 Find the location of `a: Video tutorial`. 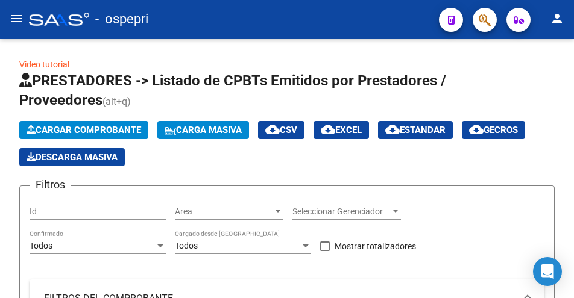

a: Video tutorial is located at coordinates (44, 64).